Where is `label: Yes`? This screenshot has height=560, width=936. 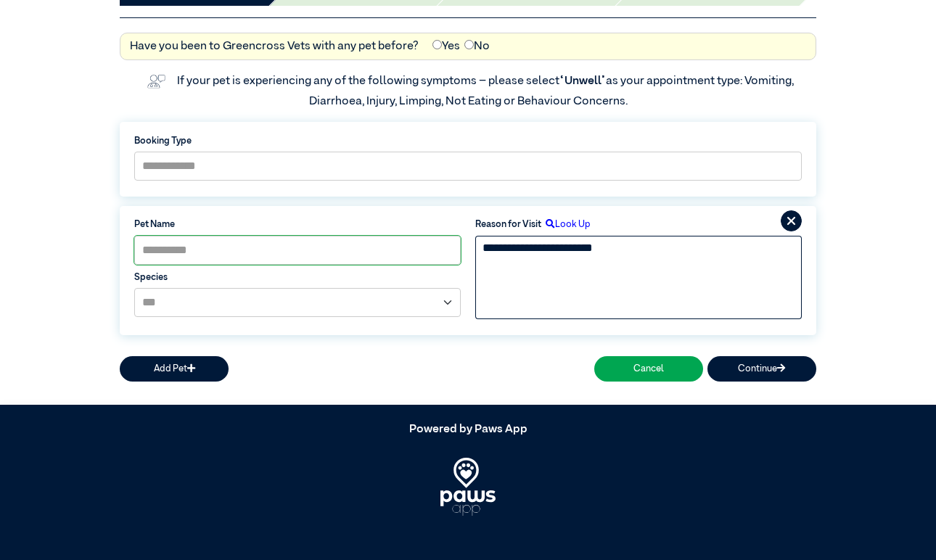
label: Yes is located at coordinates (446, 46).